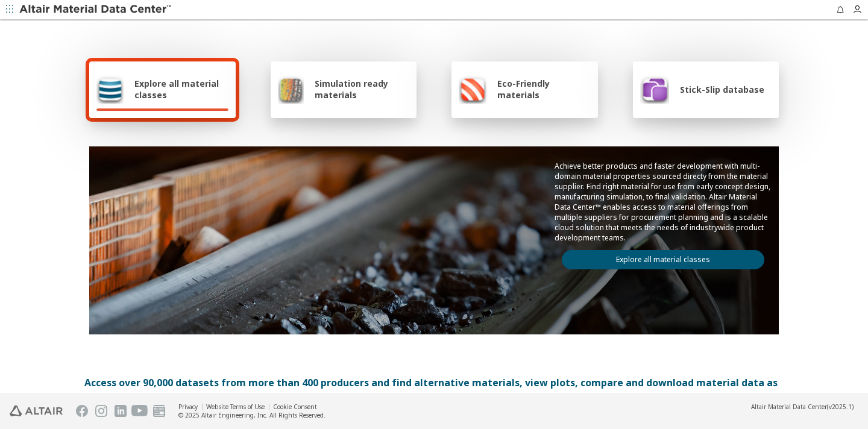  I want to click on span: Explore all material classes, so click(181, 89).